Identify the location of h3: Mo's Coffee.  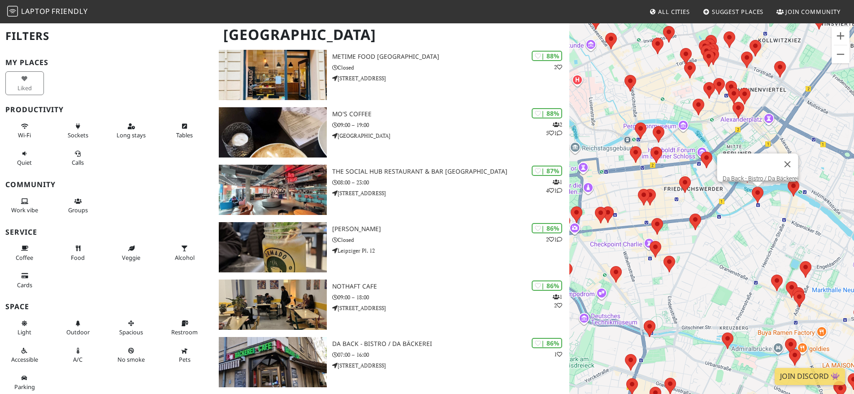
(450, 114).